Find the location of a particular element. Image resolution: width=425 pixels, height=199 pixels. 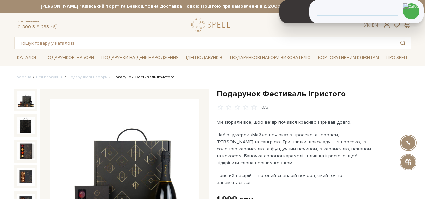

a: logo is located at coordinates (212, 25).